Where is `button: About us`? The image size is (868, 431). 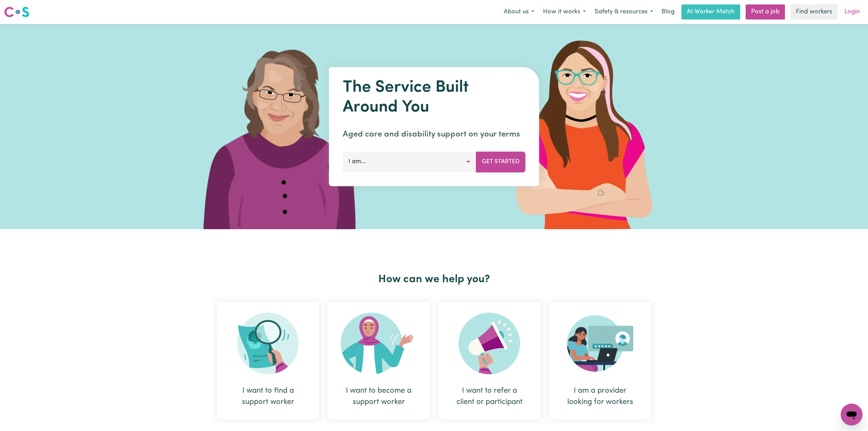
button: About us is located at coordinates (519, 12).